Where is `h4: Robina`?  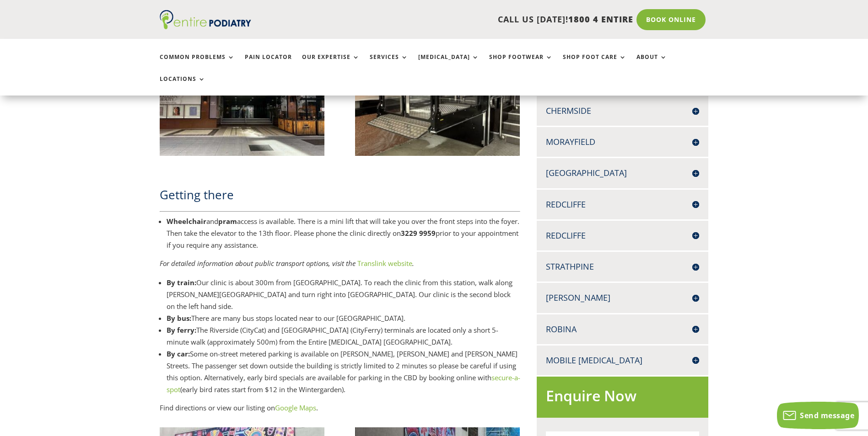 h4: Robina is located at coordinates (622, 329).